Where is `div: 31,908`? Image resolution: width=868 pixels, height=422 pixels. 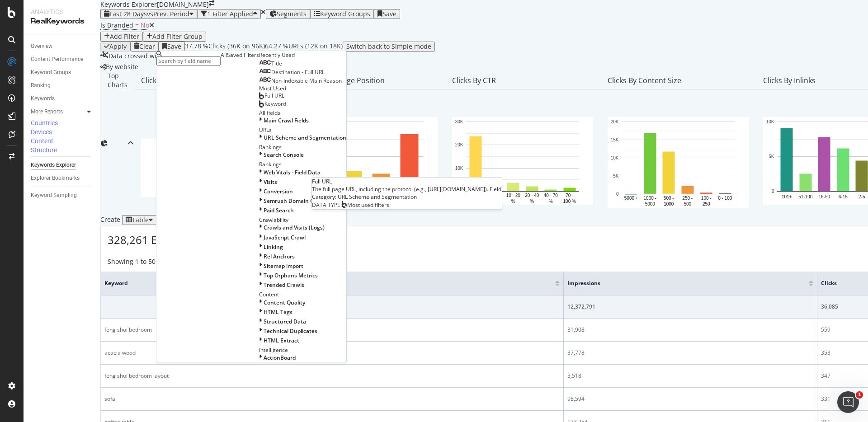 div: 31,908 is located at coordinates (690, 330).